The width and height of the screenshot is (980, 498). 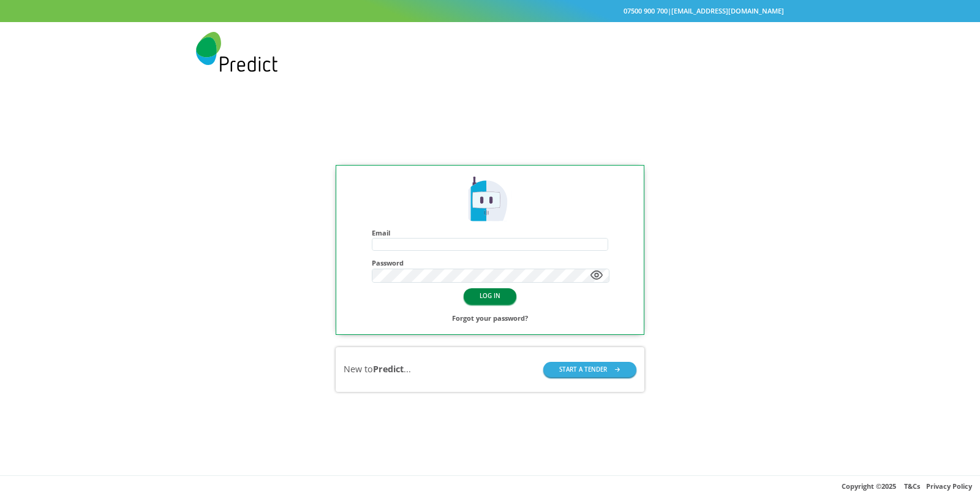 What do you see at coordinates (377, 369) in the screenshot?
I see `div: New to ...` at bounding box center [377, 369].